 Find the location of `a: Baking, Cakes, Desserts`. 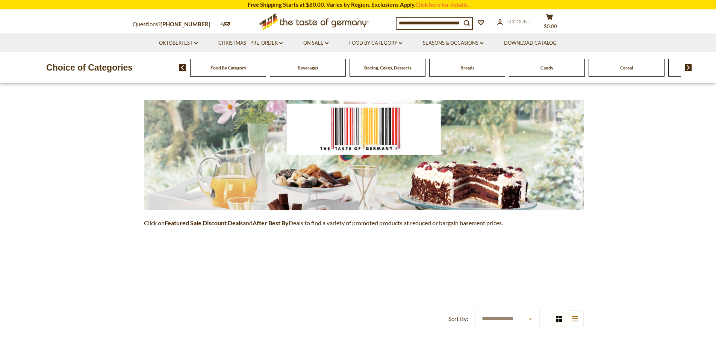

a: Baking, Cakes, Desserts is located at coordinates (387, 68).